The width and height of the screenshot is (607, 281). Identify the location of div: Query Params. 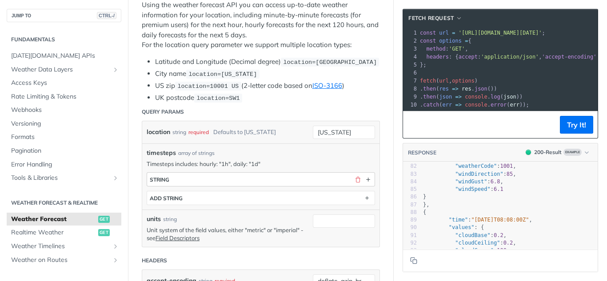
(163, 112).